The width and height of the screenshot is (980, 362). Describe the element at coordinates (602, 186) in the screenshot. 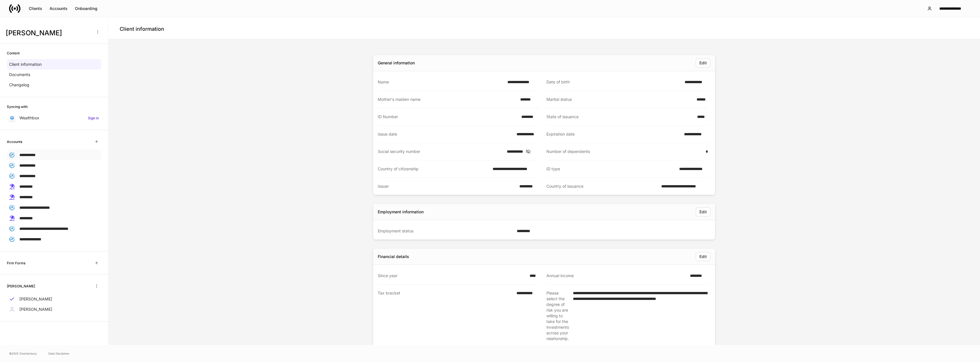

I see `div: Country of issuance` at that location.